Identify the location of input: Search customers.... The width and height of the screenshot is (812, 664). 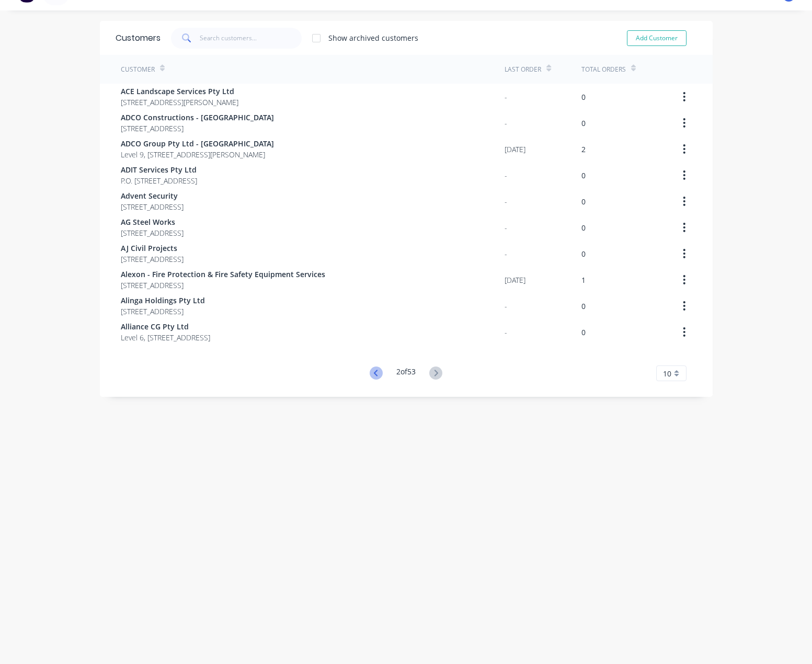
(250, 38).